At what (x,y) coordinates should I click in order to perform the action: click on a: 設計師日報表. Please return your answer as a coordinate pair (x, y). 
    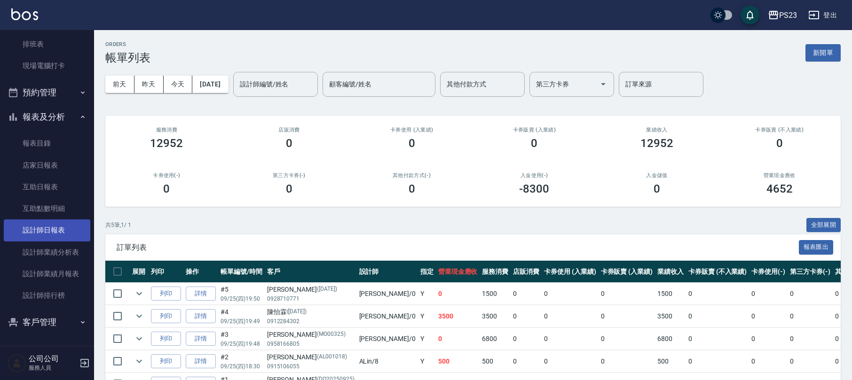
    Looking at the image, I should click on (47, 230).